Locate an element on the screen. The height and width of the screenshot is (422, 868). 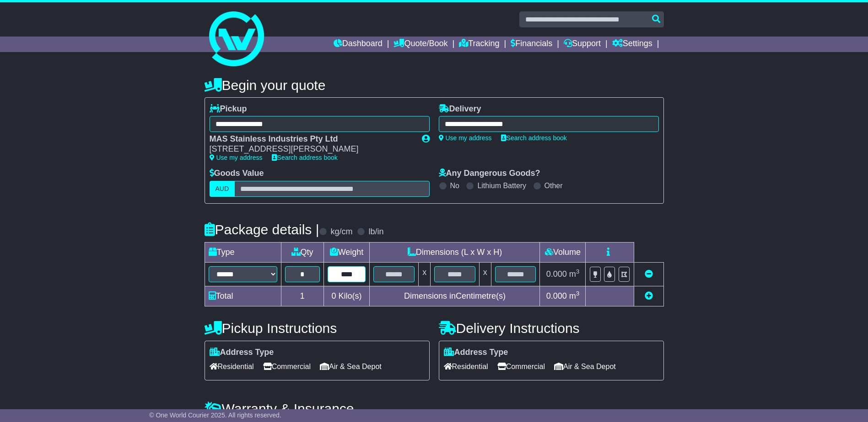
td: Kilo(s) is located at coordinates (346, 296).